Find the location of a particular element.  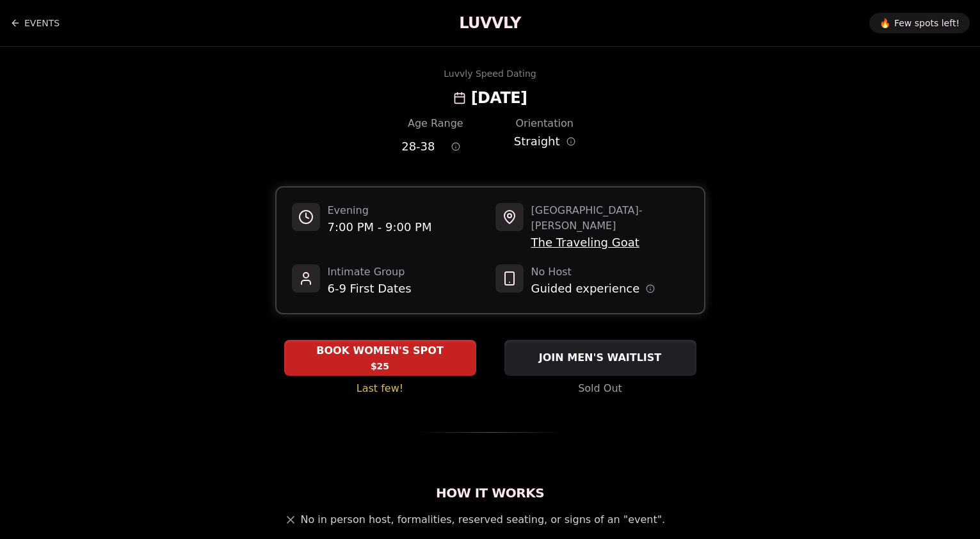

button: Age range information is located at coordinates (456, 146).